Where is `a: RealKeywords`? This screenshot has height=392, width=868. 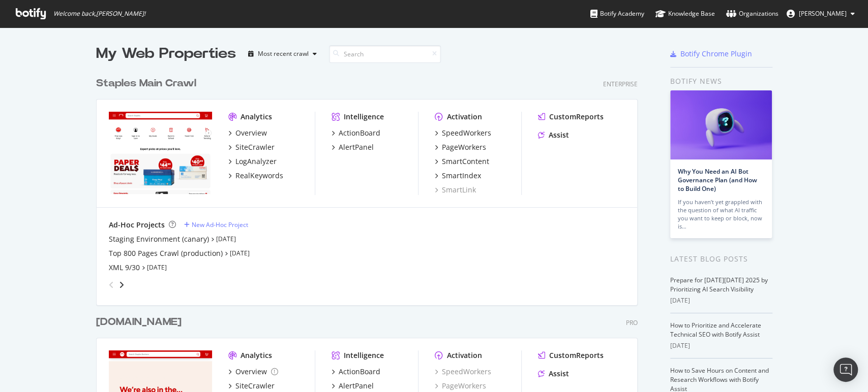
a: RealKeywords is located at coordinates (256, 176).